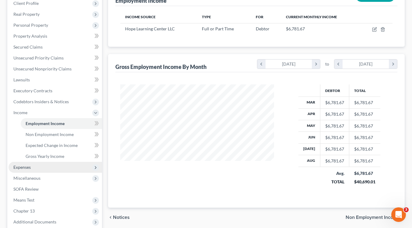 The height and width of the screenshot is (228, 412). What do you see at coordinates (262, 29) in the screenshot?
I see `span: Debtor` at bounding box center [262, 29].